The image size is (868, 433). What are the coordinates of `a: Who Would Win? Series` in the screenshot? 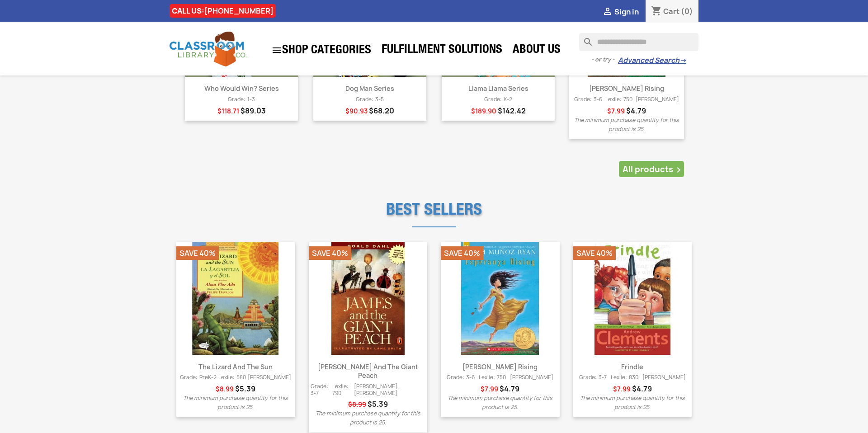 It's located at (241, 88).